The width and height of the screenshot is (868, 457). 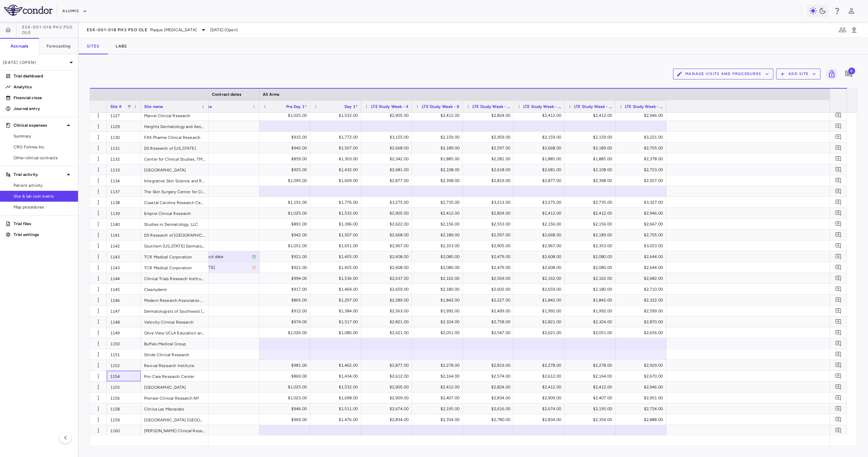 What do you see at coordinates (388, 224) in the screenshot?
I see `div: $2,622.00` at bounding box center [388, 224].